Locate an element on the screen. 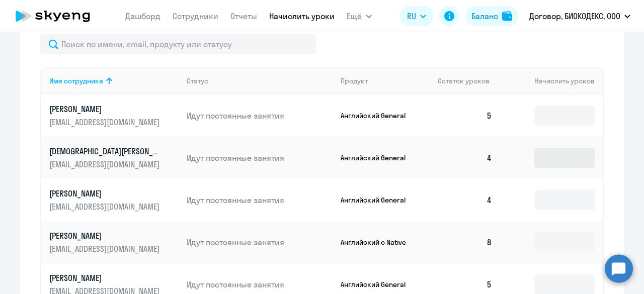 Image resolution: width=644 pixels, height=294 pixels. a: Дашборд is located at coordinates (143, 16).